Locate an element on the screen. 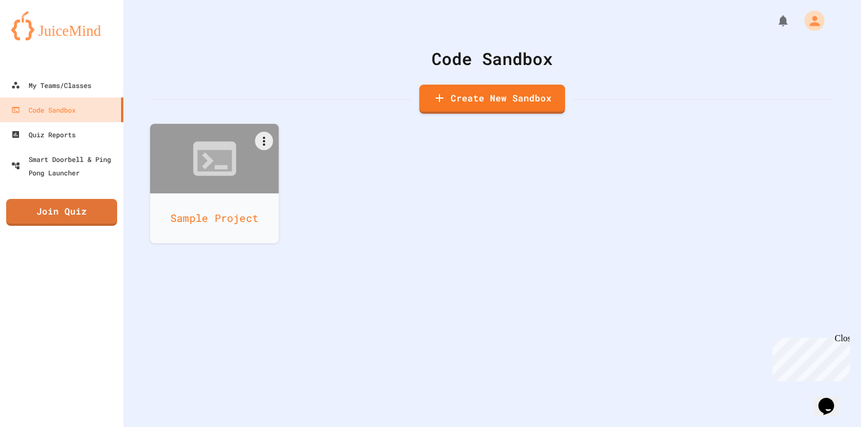 Image resolution: width=861 pixels, height=427 pixels. div: My Account is located at coordinates (810, 21).